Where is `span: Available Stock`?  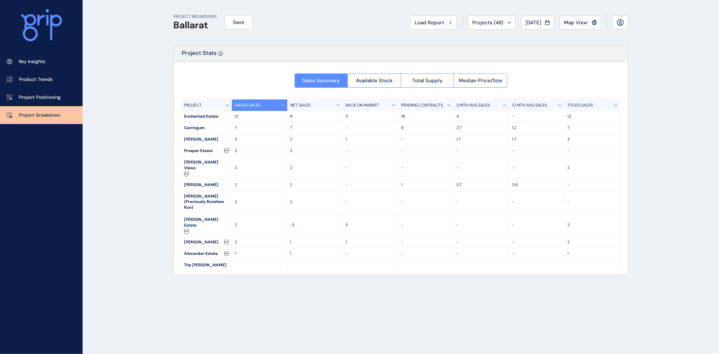 span: Available Stock is located at coordinates (374, 81).